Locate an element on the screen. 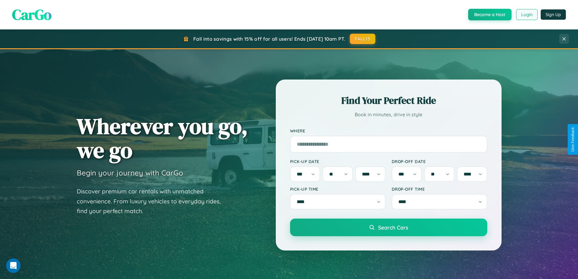 The image size is (578, 279). h3: Begin your journey with CarGo is located at coordinates (130, 173).